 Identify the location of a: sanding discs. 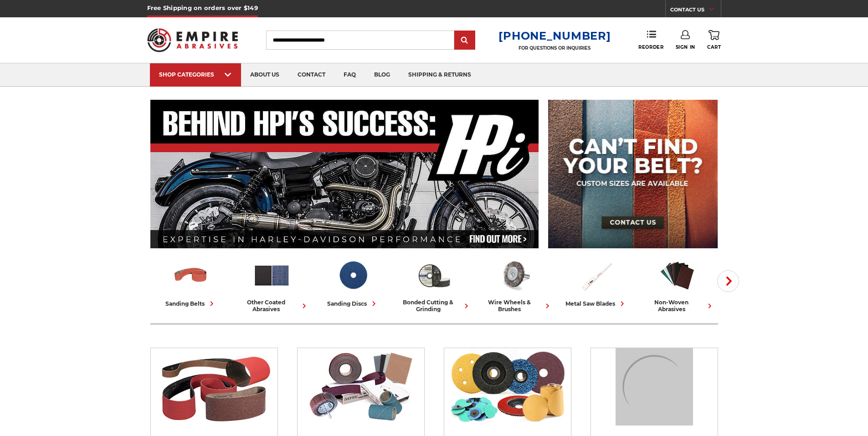
(353, 282).